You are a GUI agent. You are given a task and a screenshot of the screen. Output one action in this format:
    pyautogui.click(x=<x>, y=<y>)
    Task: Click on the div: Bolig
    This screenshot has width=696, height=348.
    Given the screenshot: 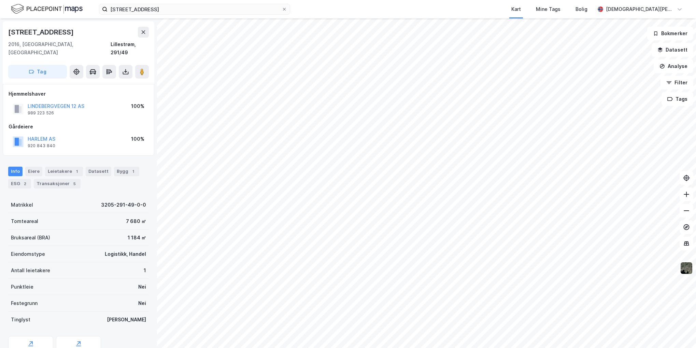 What is the action you would take?
    pyautogui.click(x=582, y=9)
    